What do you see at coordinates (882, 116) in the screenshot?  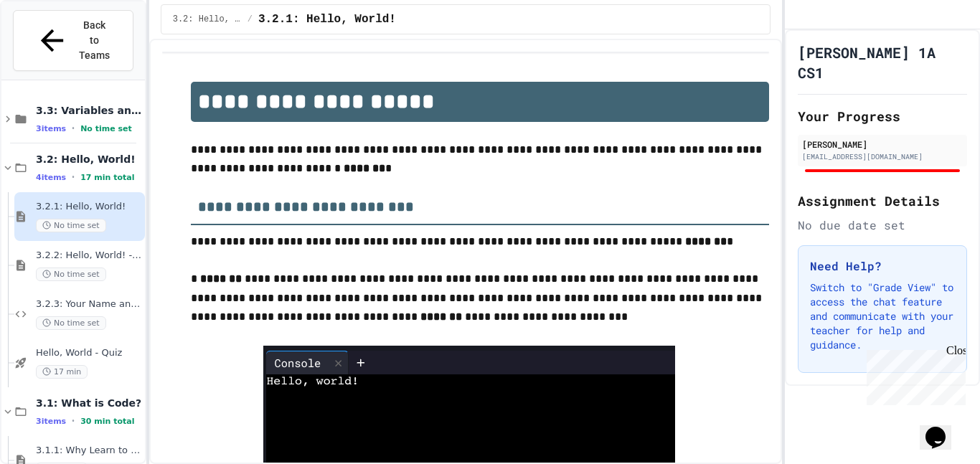 I see `h2: Your Progress` at bounding box center [882, 116].